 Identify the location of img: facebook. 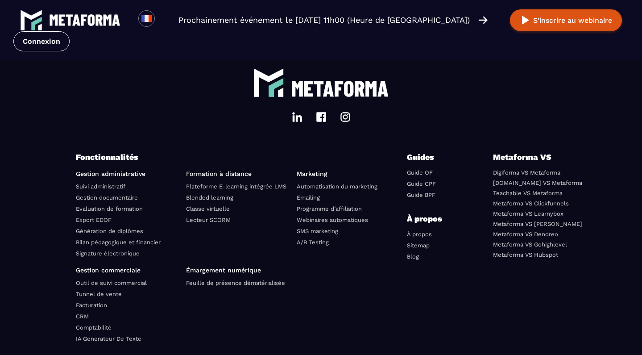
(321, 117).